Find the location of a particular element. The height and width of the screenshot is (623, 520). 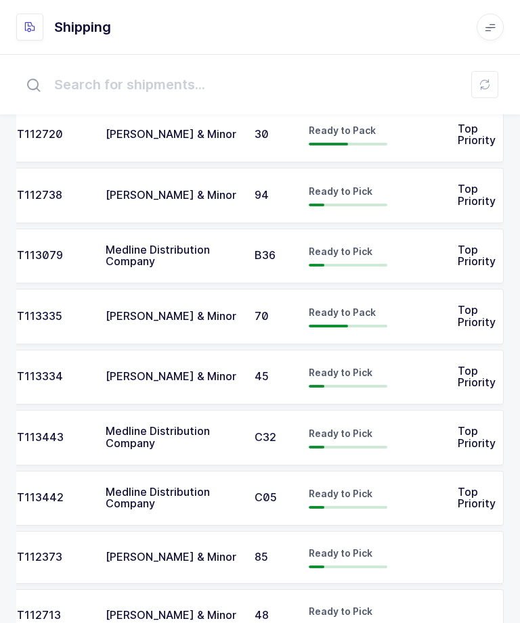

input: Search for shipments... is located at coordinates (260, 85).